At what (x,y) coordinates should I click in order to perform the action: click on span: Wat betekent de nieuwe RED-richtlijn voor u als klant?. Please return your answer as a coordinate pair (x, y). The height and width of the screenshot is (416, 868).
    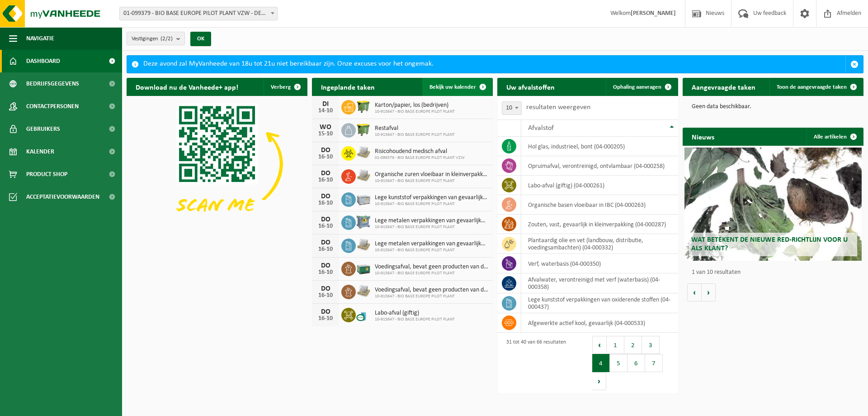
    Looking at the image, I should click on (770, 244).